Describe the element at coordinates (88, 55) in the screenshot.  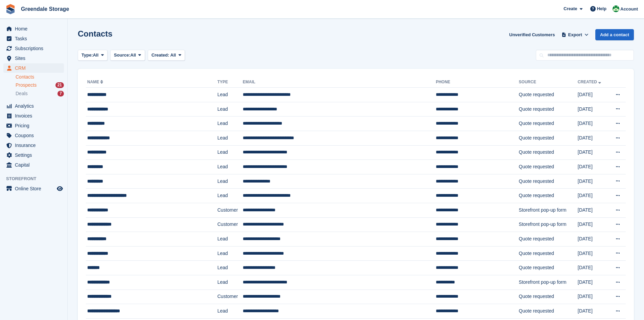
I see `span: Type:` at that location.